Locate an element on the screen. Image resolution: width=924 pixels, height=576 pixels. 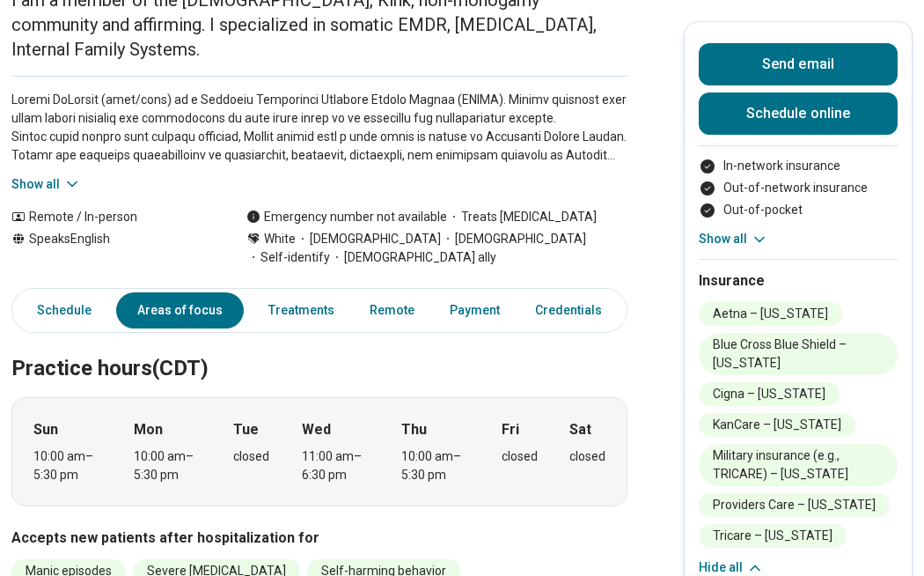
strong: Tue is located at coordinates (245, 430).